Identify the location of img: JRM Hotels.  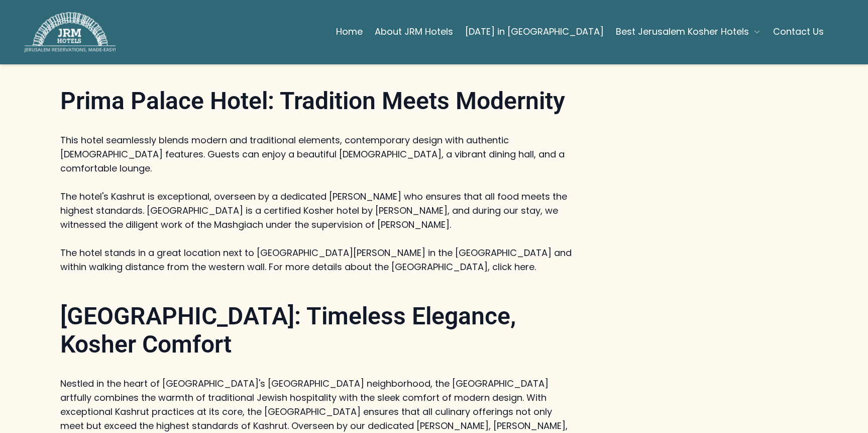
(70, 32).